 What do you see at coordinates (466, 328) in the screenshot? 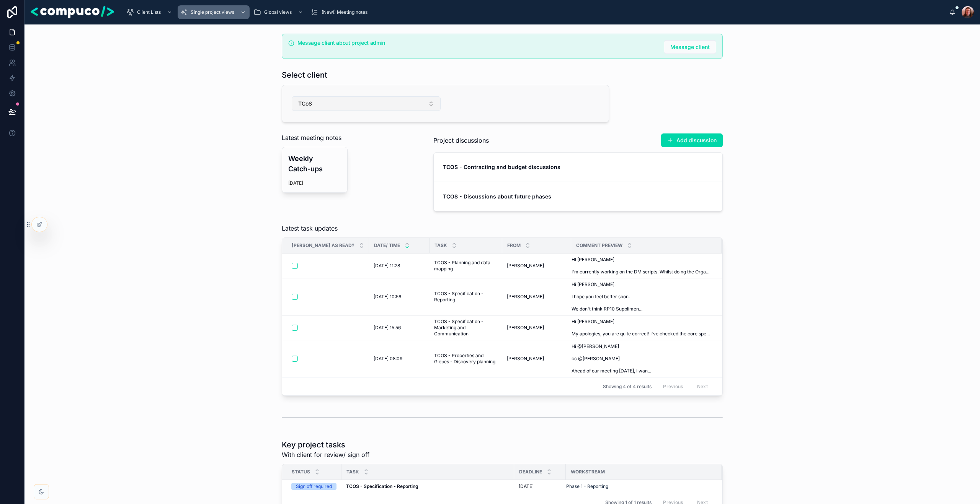
I see `a: TCOS - Specification - Marketing and Communication` at bounding box center [466, 328].